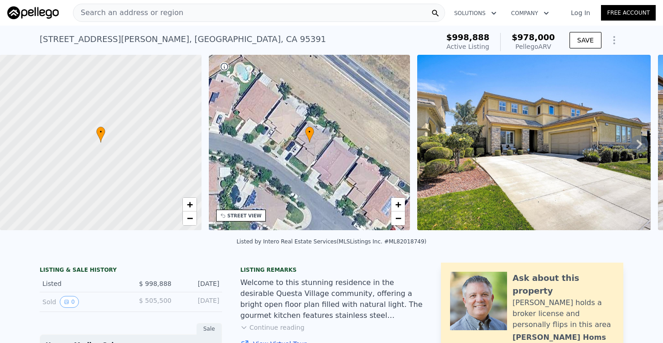  What do you see at coordinates (272, 327) in the screenshot?
I see `button: Continue reading` at bounding box center [272, 327].